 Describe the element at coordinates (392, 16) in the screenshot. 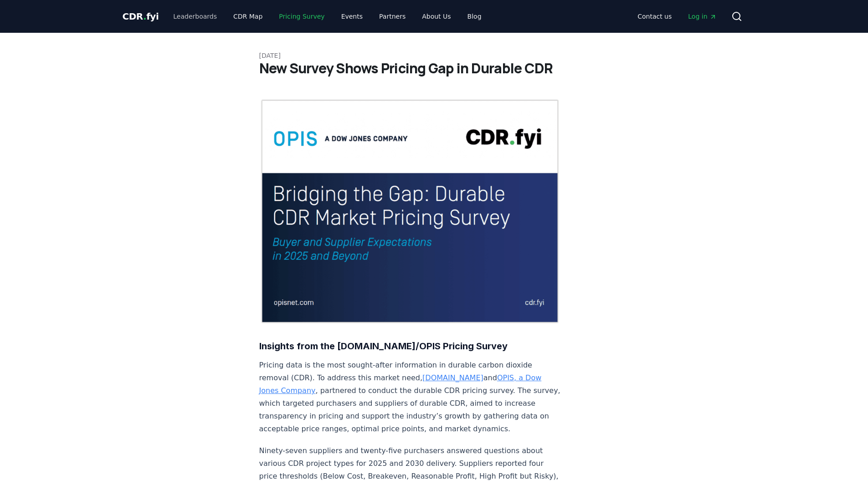

I see `a: Partners` at that location.